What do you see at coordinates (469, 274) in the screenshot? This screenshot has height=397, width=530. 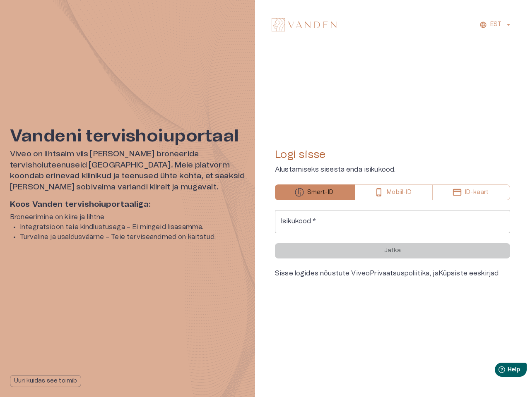 I see `a: Küpsiste eeskirjad` at bounding box center [469, 274].